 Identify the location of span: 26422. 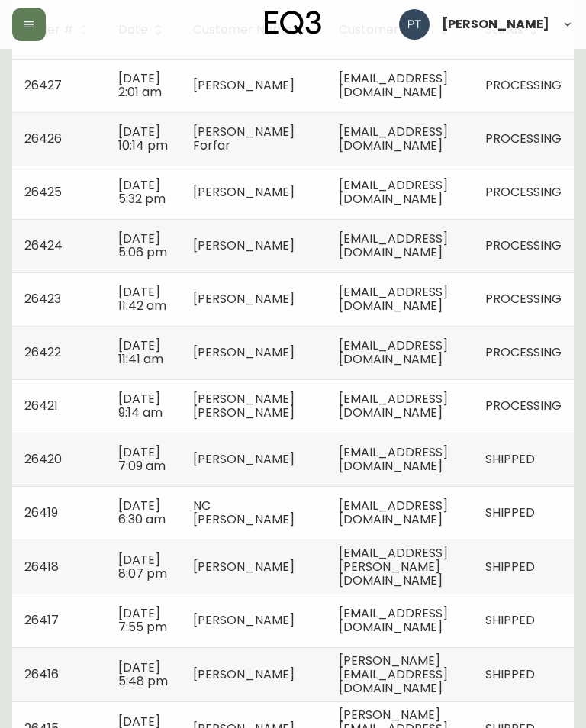
(43, 352).